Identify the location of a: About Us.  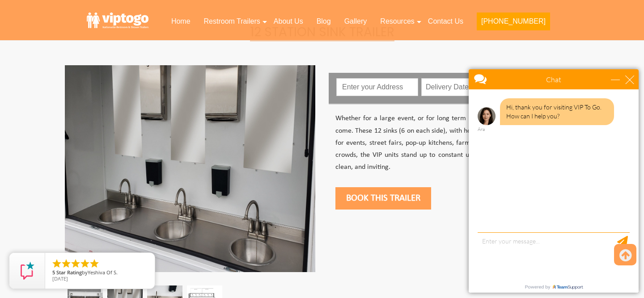
(289, 21).